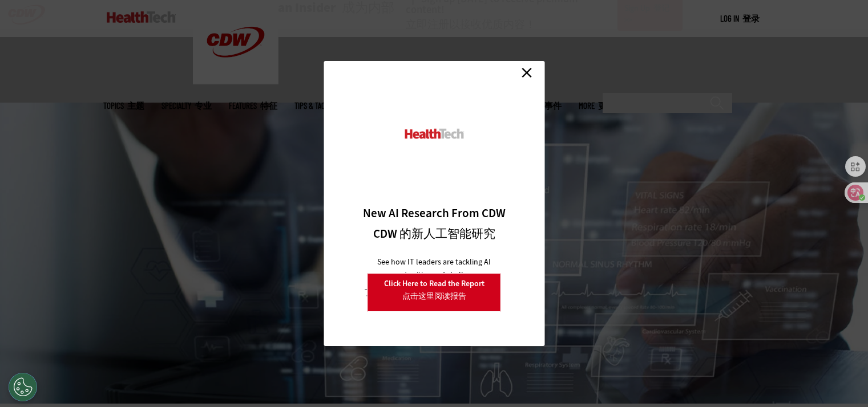 This screenshot has width=868, height=407. I want to click on p: See how IT leaders are tackling AI opportunities and challenges., so click(434, 279).